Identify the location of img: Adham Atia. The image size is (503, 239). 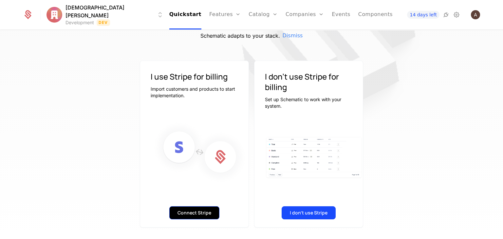
(475, 15).